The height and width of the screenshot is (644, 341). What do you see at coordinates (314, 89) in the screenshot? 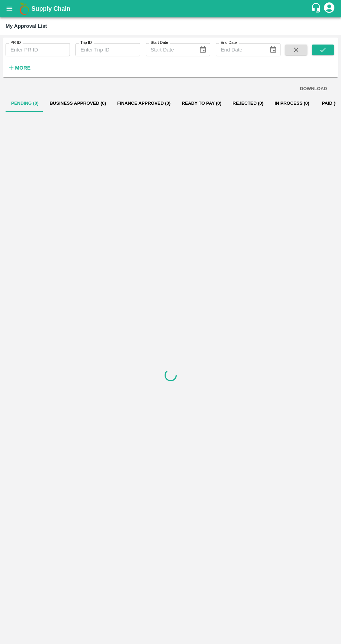
I see `button: DOWNLOAD` at bounding box center [314, 89].